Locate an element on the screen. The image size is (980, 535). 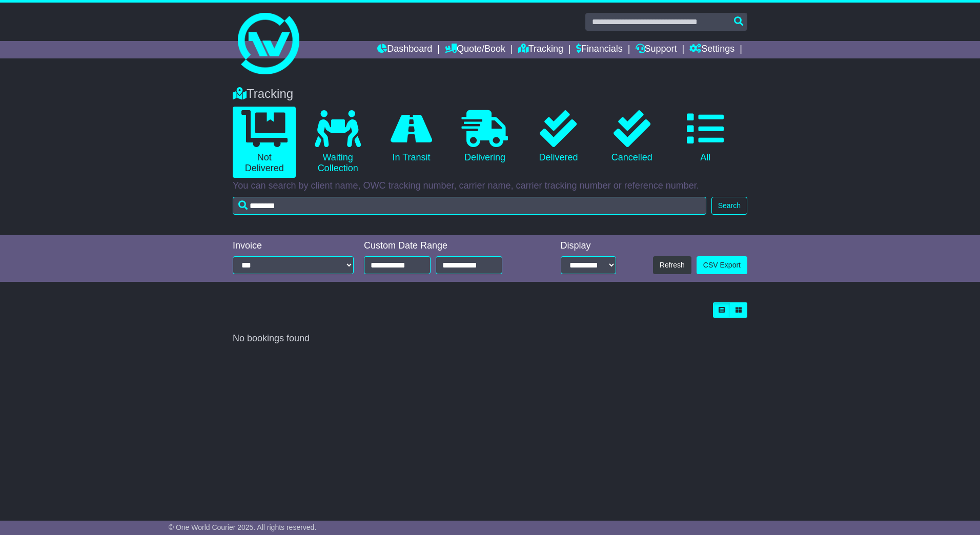
div: No bookings found is located at coordinates (490, 338).